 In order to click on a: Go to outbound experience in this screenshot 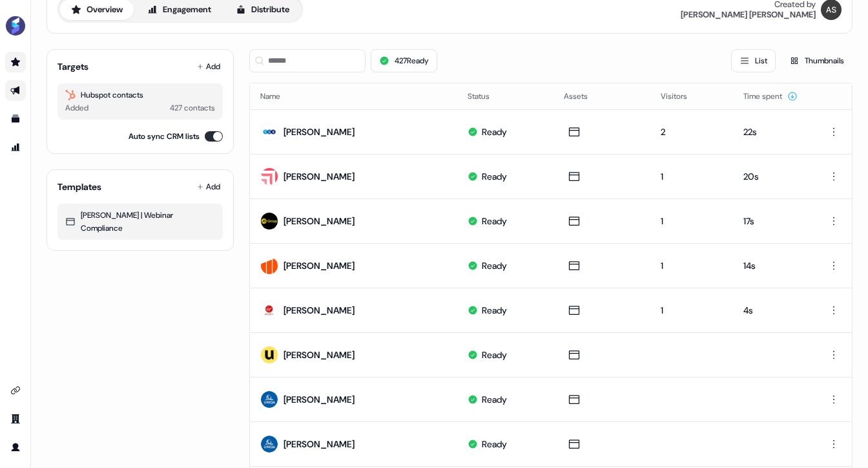, I will do `click(15, 91)`.